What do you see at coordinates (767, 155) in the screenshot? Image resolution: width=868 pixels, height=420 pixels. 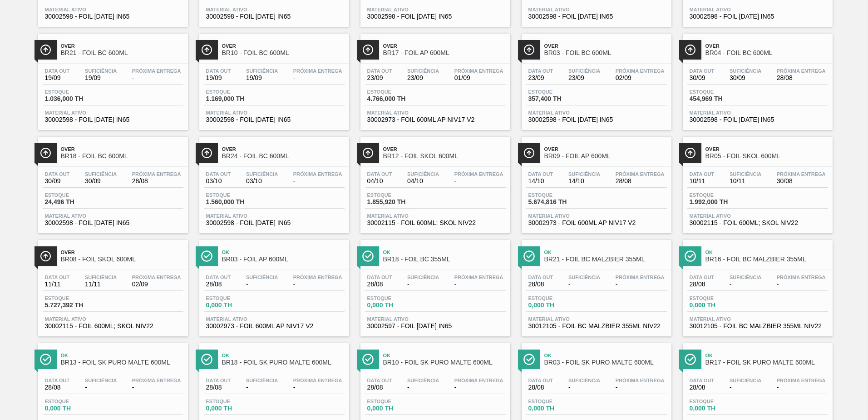 I see `span: BR05 - FOIL SKOL 600ML` at bounding box center [767, 155].